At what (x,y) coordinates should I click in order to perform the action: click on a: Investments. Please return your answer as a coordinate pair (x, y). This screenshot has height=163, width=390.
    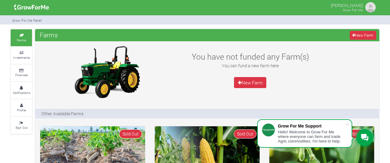
    Looking at the image, I should click on (21, 55).